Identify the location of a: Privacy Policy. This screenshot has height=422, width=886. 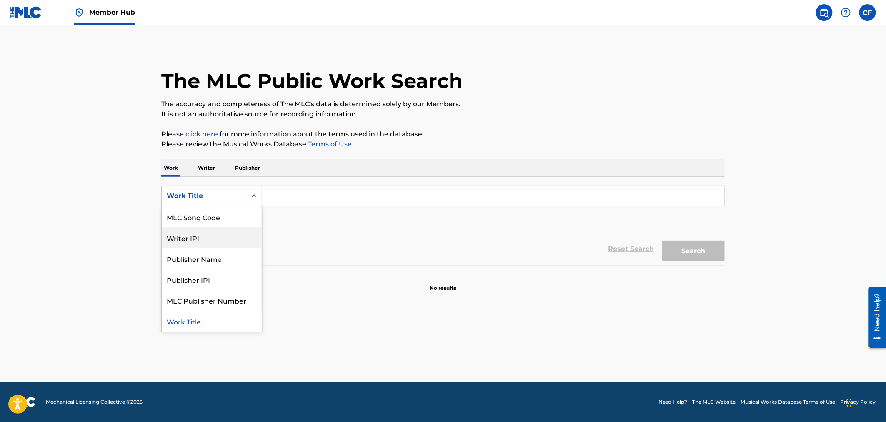
(858, 402).